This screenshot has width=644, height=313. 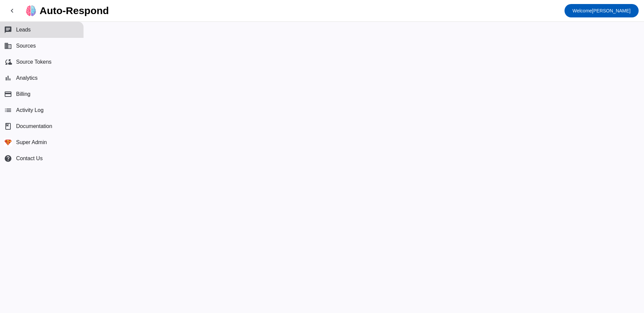 What do you see at coordinates (27, 78) in the screenshot?
I see `span: Analytics` at bounding box center [27, 78].